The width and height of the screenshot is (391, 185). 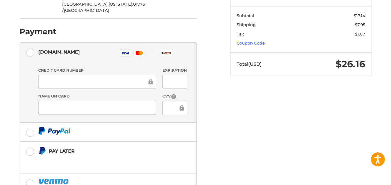 What do you see at coordinates (246, 16) in the screenshot?
I see `span: Subtotal` at bounding box center [246, 16].